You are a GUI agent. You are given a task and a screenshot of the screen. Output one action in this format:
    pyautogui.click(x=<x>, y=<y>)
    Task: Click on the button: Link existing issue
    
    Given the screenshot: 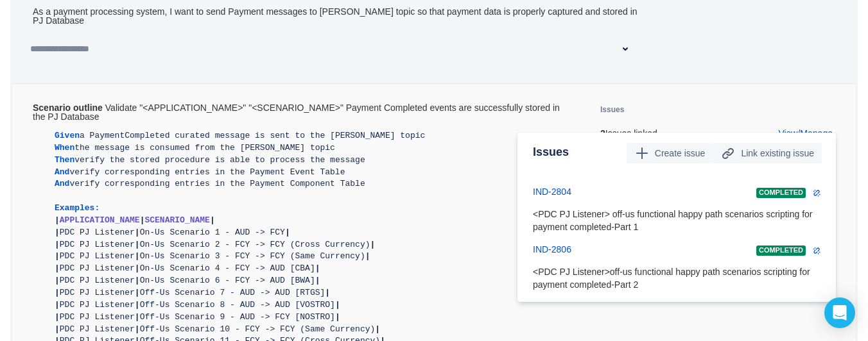 What is the action you would take?
    pyautogui.click(x=767, y=153)
    